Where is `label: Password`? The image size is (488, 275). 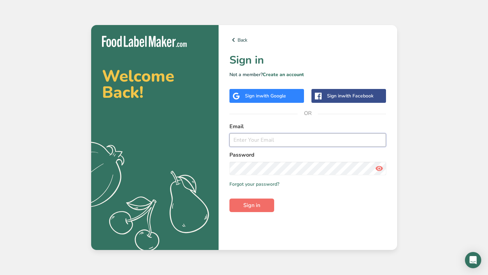
label: Password is located at coordinates (308, 155).